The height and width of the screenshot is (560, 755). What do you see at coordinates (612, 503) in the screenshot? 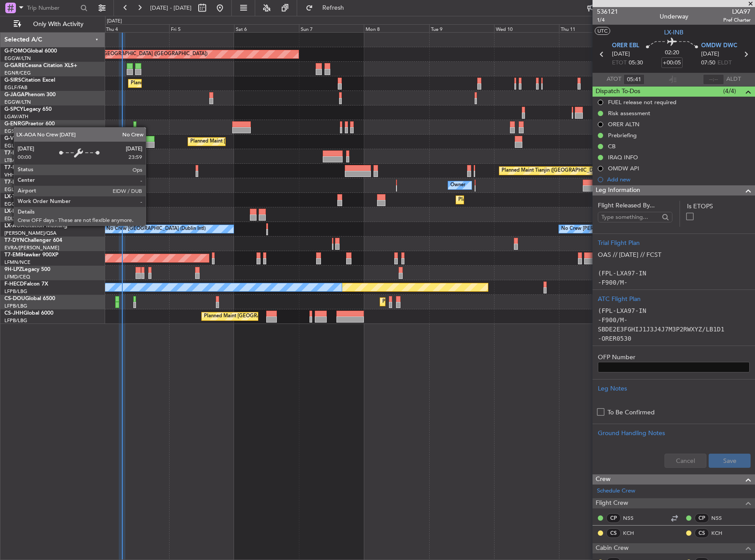
I see `span: Flight Crew` at bounding box center [612, 503].